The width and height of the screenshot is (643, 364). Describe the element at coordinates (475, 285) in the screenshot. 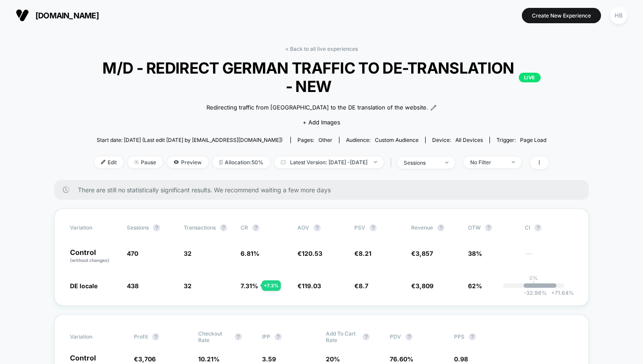

I see `span: 62%` at that location.